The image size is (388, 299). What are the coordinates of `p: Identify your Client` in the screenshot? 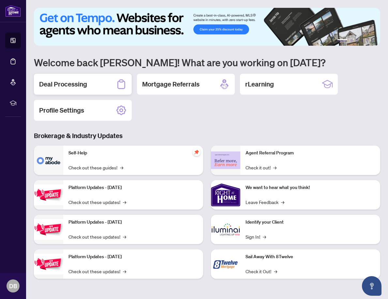 It's located at (310, 222).